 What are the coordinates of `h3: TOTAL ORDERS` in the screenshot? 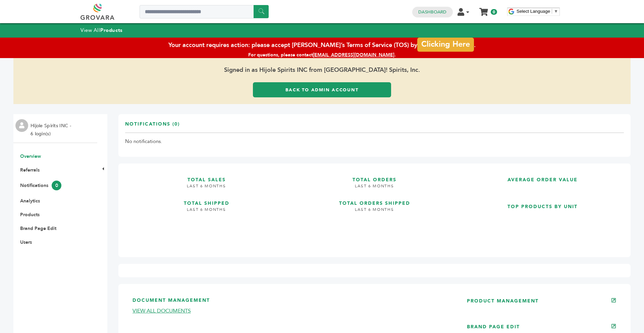 It's located at (375, 176).